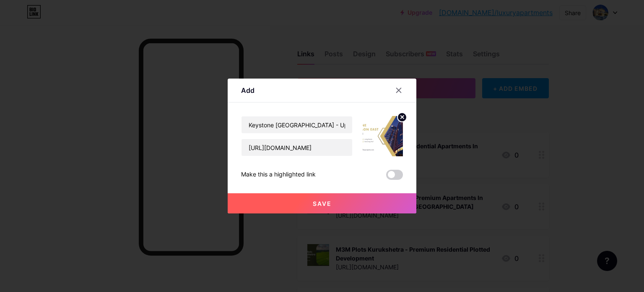 The image size is (644, 292). I want to click on input: Title, so click(297, 125).